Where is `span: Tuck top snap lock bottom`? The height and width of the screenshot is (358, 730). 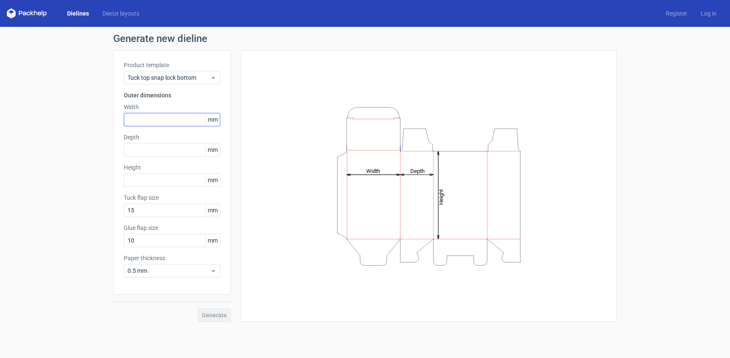
span: Tuck top snap lock bottom is located at coordinates (169, 78).